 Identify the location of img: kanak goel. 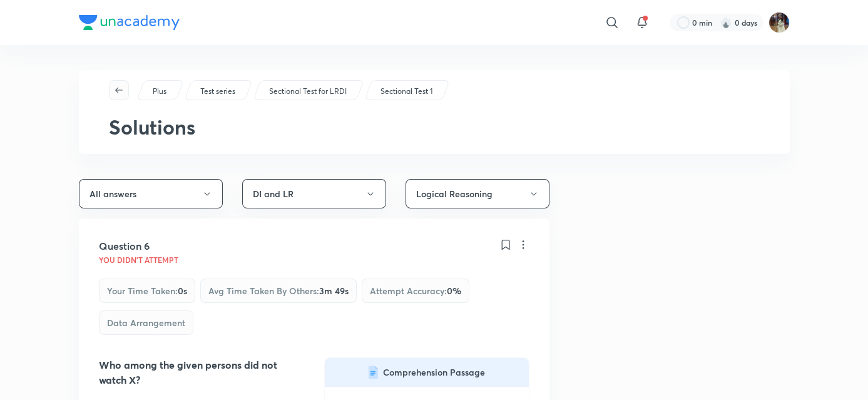
(779, 23).